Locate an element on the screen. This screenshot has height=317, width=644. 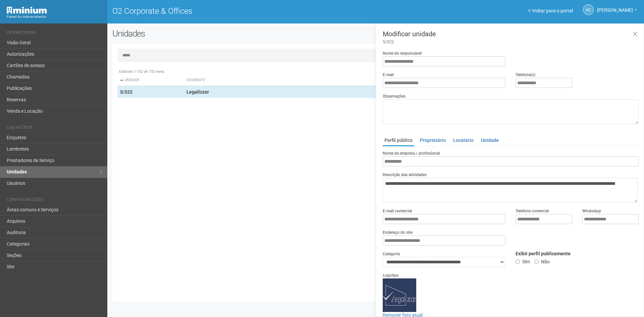
label: Não is located at coordinates (542, 261).